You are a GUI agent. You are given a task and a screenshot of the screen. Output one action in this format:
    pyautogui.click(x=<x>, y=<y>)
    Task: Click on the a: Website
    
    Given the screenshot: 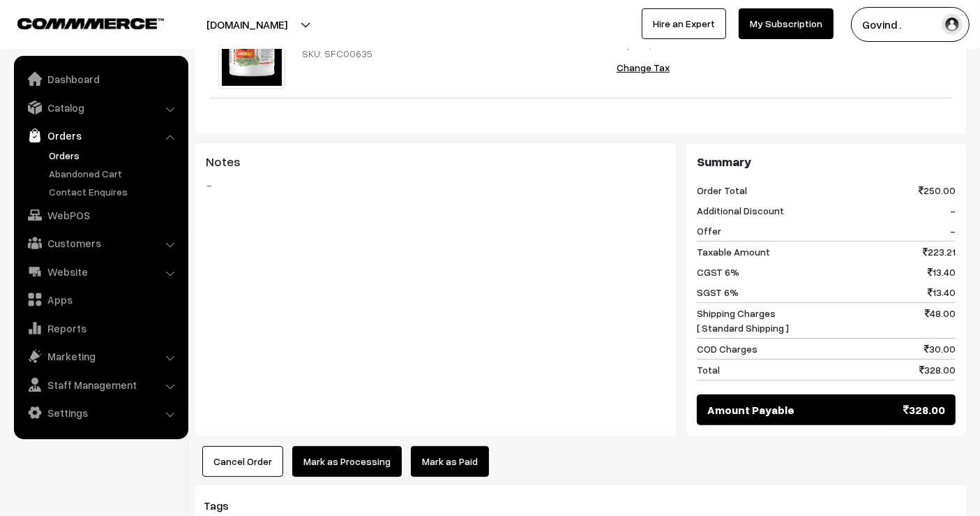 What is the action you would take?
    pyautogui.click(x=100, y=272)
    